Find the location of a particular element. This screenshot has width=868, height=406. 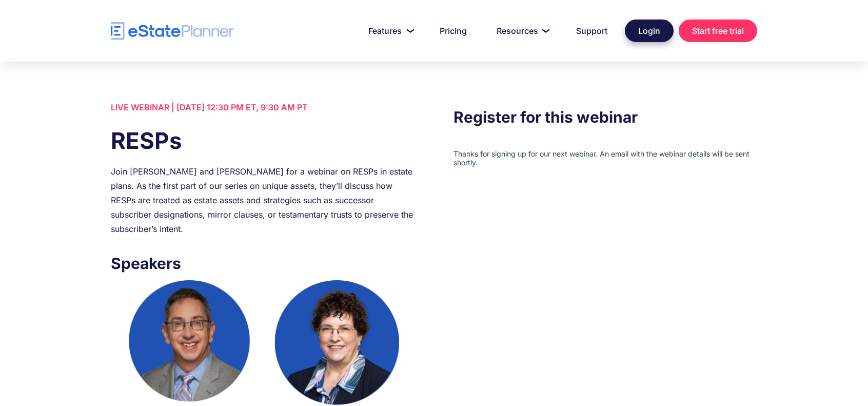

a: Features is located at coordinates (389, 31).